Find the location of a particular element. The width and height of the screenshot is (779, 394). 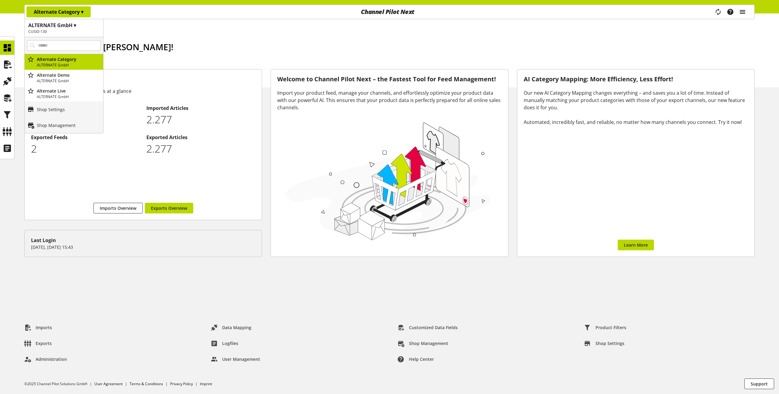

p: 2 is located at coordinates (85, 148).